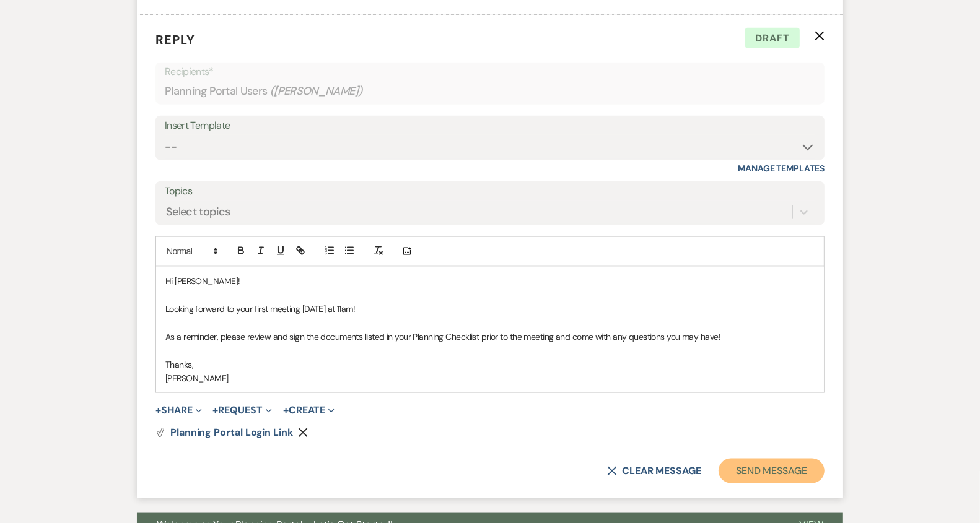  I want to click on span: Reply, so click(175, 40).